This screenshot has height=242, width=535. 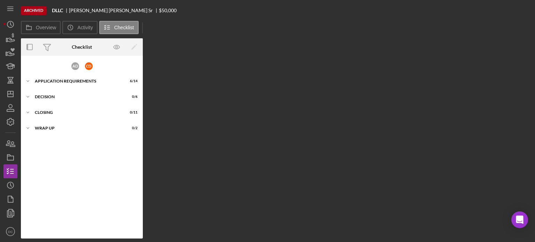 I want to click on label: Activity, so click(x=85, y=27).